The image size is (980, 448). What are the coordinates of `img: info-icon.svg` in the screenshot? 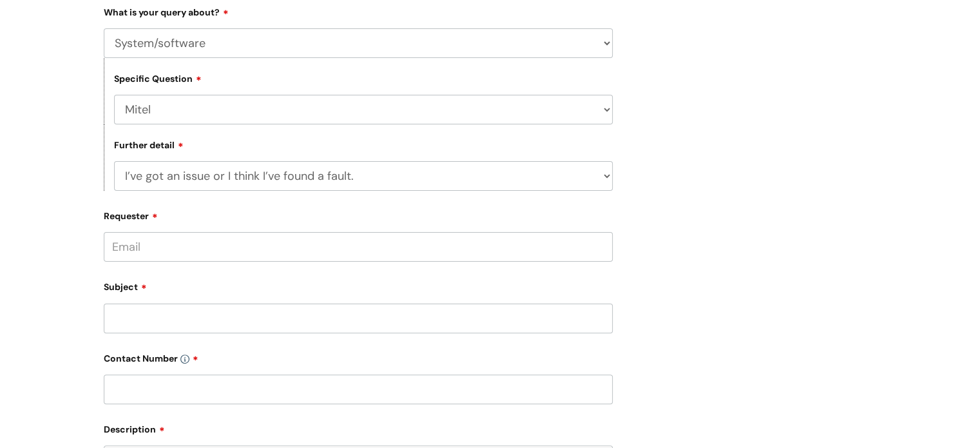 It's located at (185, 359).